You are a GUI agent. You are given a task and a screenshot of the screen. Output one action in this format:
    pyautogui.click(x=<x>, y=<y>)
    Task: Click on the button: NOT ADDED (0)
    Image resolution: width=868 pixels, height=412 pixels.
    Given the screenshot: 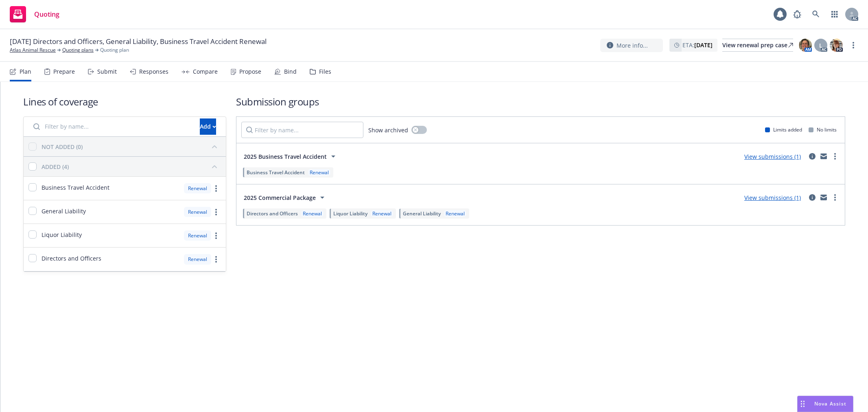 What is the action you would take?
    pyautogui.click(x=131, y=147)
    